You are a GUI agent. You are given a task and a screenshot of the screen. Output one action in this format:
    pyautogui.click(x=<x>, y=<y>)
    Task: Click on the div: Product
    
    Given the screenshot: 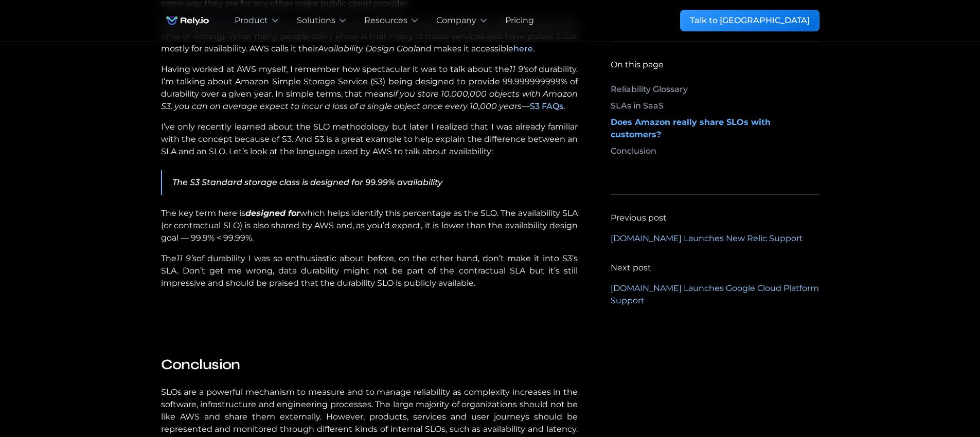 What is the action you would take?
    pyautogui.click(x=251, y=21)
    